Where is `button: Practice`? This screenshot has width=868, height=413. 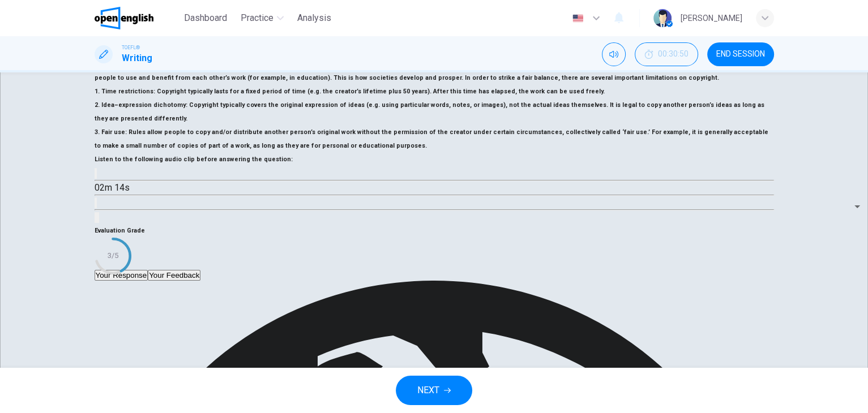
button: Practice is located at coordinates (262, 18).